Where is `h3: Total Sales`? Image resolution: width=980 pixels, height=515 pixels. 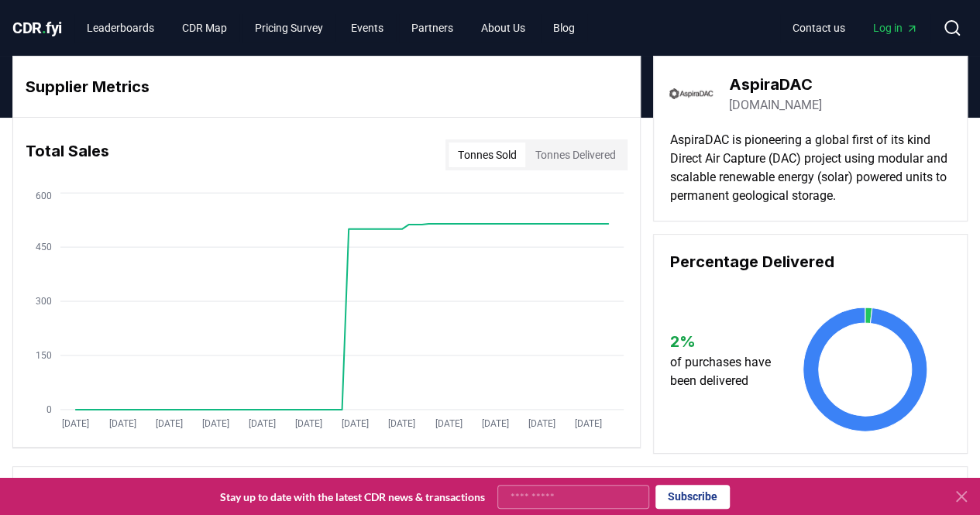 h3: Total Sales is located at coordinates (68, 155).